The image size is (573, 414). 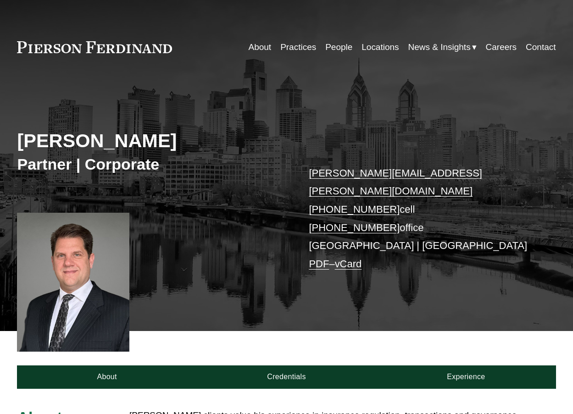 I want to click on h3: Partner | Corporate, so click(x=151, y=164).